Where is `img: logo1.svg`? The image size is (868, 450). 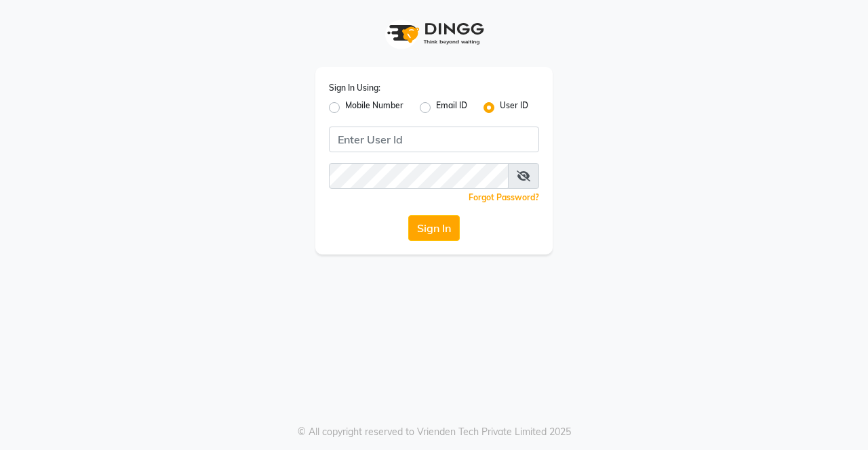 img: logo1.svg is located at coordinates (434, 34).